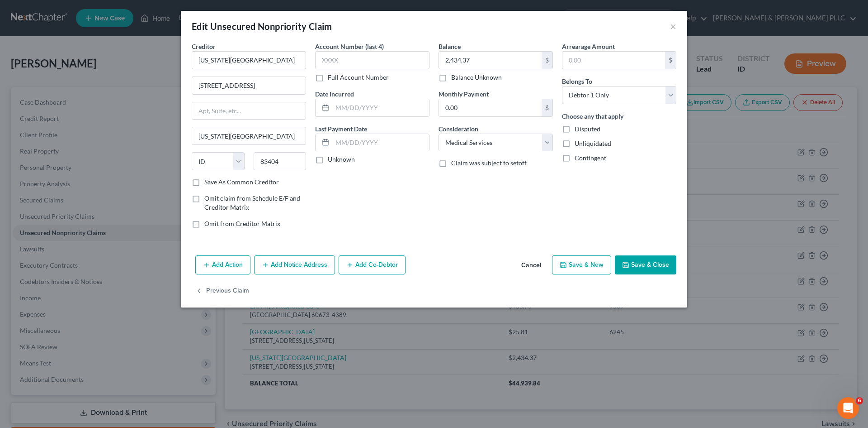 This screenshot has height=428, width=868. What do you see at coordinates (593, 116) in the screenshot?
I see `label: Choose any that apply` at bounding box center [593, 116].